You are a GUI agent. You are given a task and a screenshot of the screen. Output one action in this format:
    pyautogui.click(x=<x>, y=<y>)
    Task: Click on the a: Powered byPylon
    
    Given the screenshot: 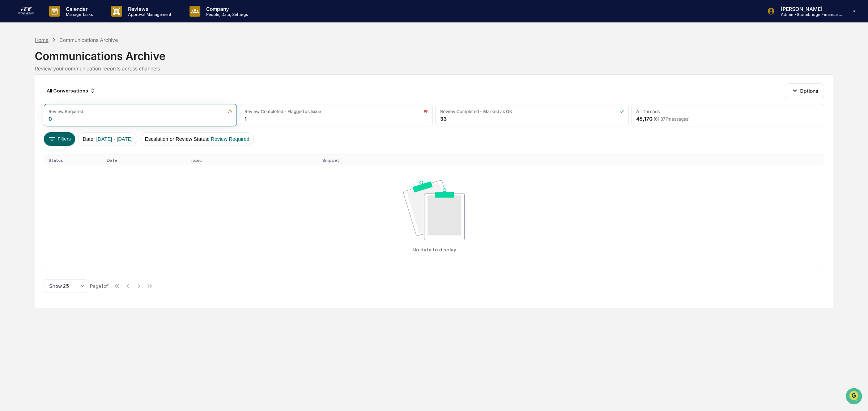 What is the action you would take?
    pyautogui.click(x=69, y=125)
    